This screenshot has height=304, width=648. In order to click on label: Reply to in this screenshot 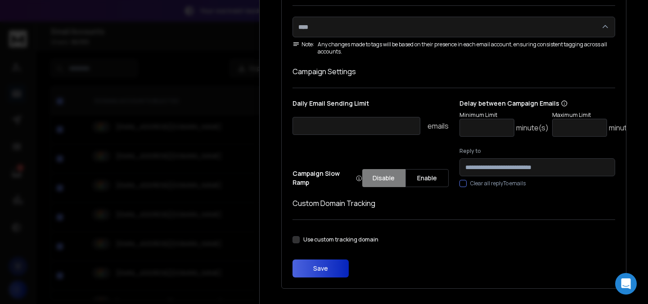, I will do `click(537, 151)`.